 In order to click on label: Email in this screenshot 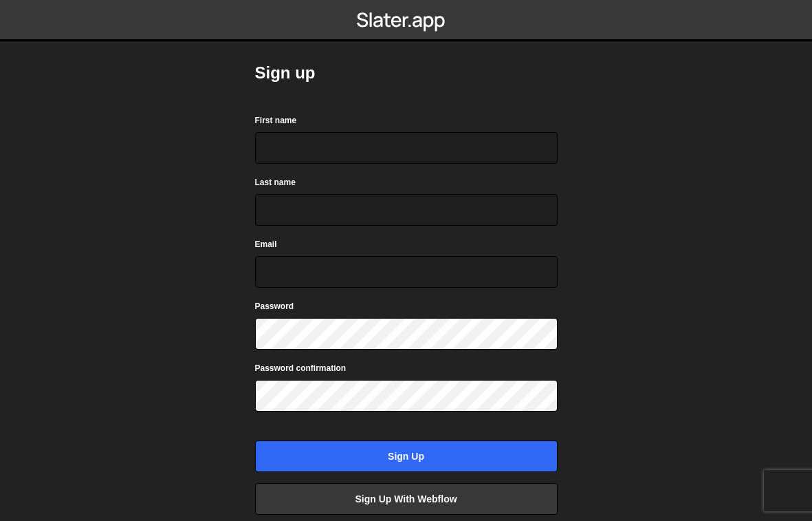, I will do `click(266, 244)`.